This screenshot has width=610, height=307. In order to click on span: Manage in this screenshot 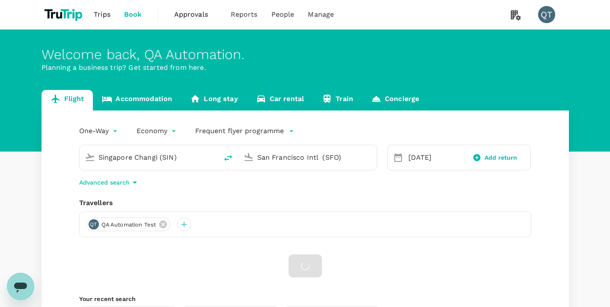, I will do `click(320, 15)`.